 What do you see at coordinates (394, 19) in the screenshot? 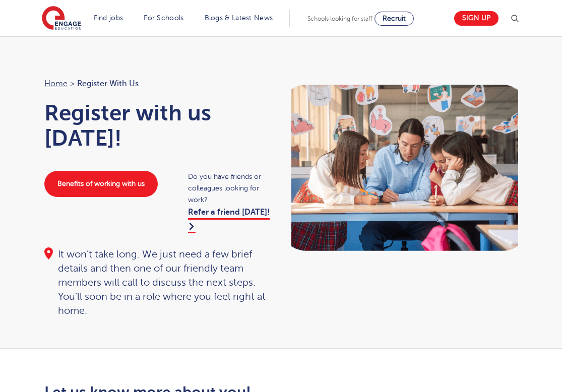
I see `a: Recruit` at bounding box center [394, 19].